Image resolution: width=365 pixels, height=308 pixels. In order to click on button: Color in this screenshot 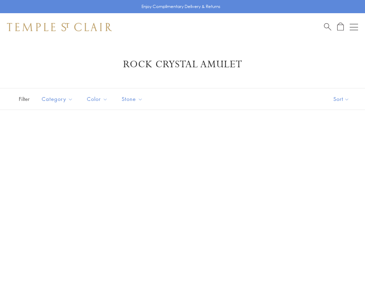, I will do `click(97, 99)`.